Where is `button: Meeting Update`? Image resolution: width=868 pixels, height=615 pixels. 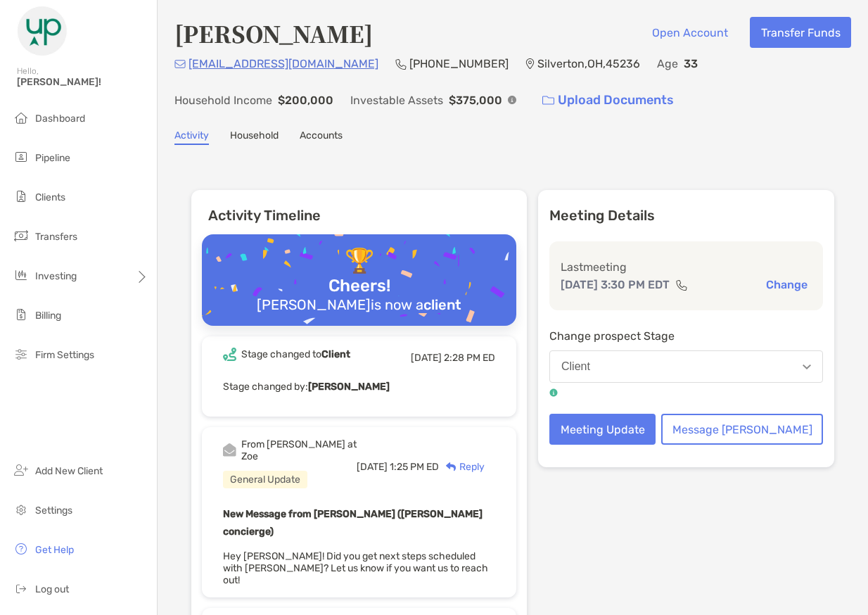
button: Meeting Update is located at coordinates (602, 429).